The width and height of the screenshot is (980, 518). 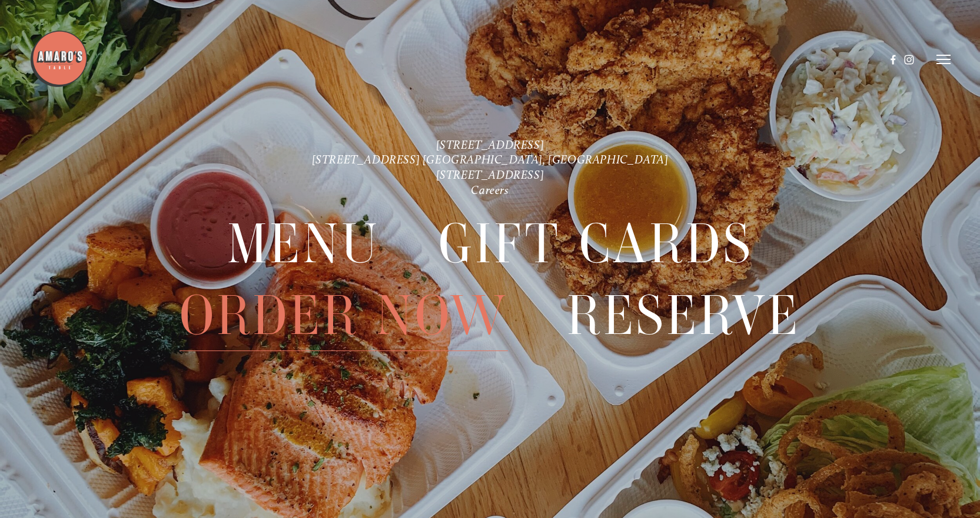 I want to click on span: Menu, so click(x=304, y=244).